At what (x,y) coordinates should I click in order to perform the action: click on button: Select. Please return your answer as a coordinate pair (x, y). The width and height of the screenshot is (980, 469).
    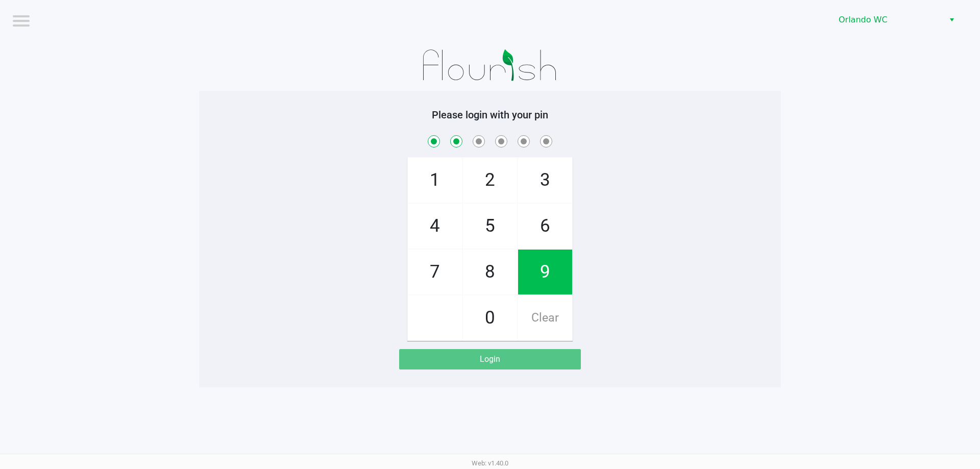
    Looking at the image, I should click on (951, 20).